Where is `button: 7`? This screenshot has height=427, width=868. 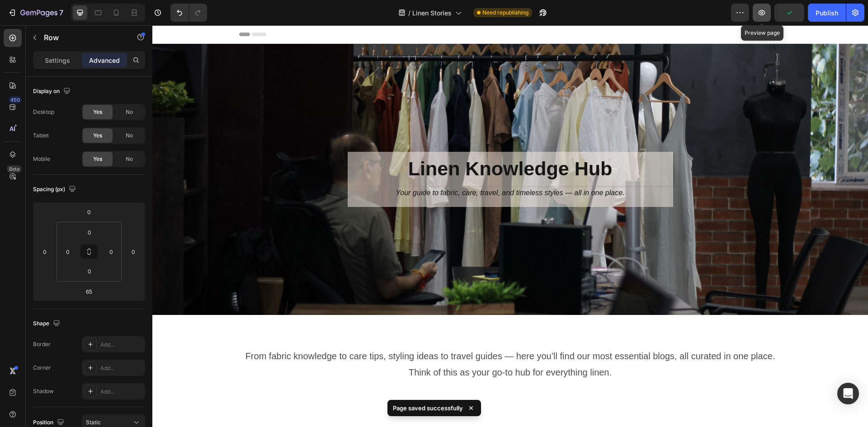 button: 7 is located at coordinates (35, 13).